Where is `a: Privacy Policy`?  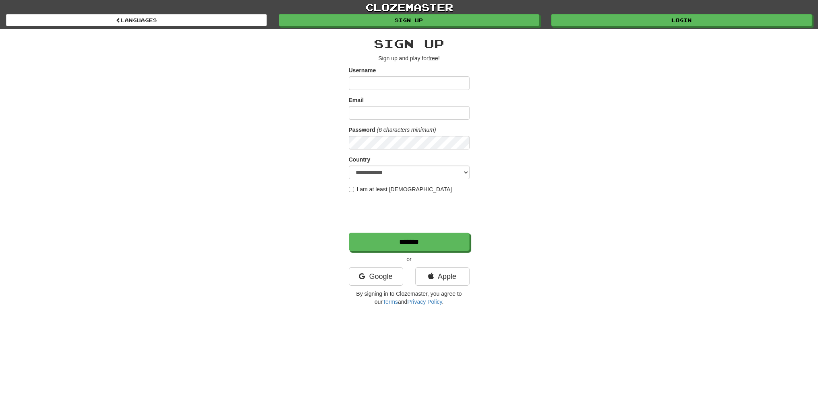
a: Privacy Policy is located at coordinates (424, 302).